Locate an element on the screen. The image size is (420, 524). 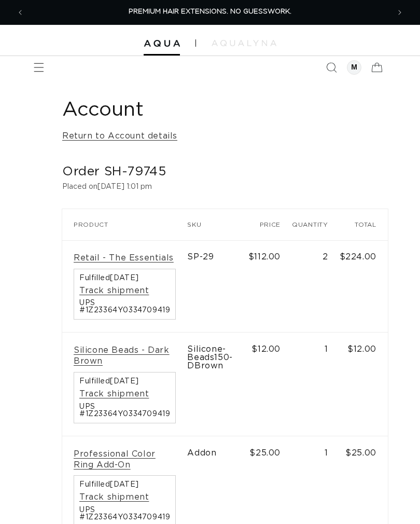
th: Quantity is located at coordinates (316, 224).